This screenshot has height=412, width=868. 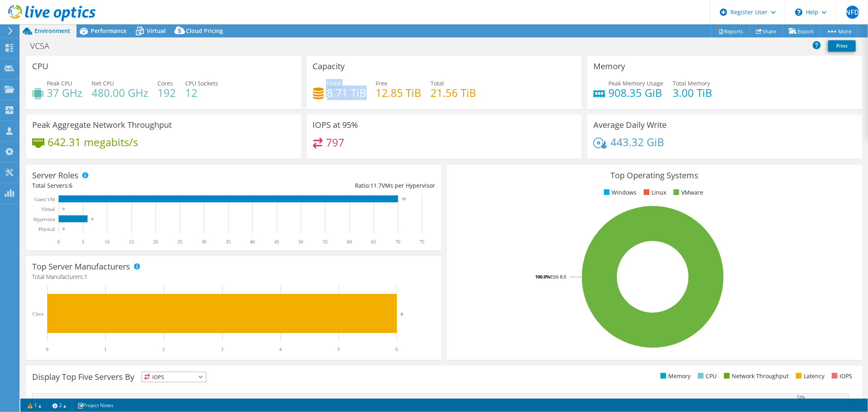 I want to click on text: 4, so click(x=280, y=349).